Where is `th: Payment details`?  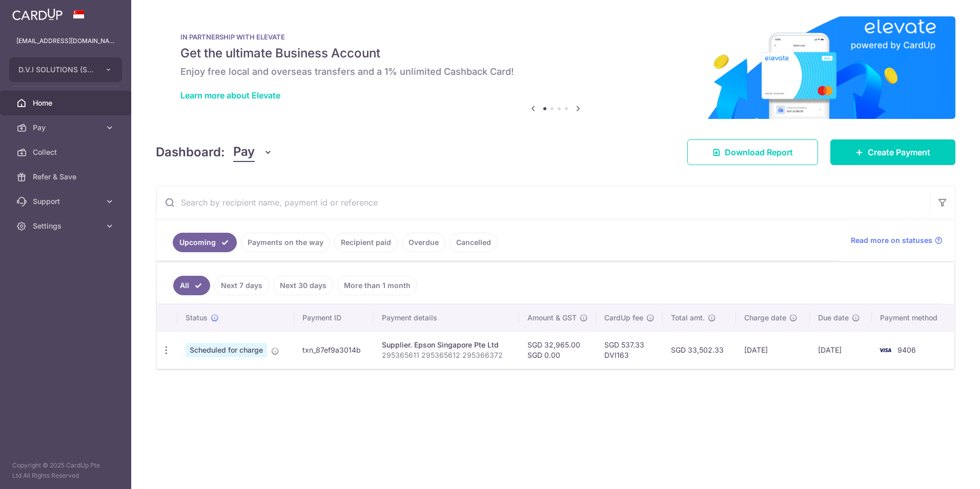 th: Payment details is located at coordinates (447, 318).